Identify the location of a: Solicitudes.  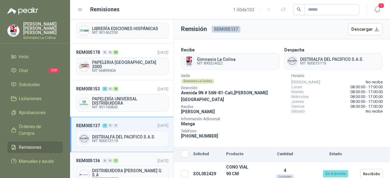
(35, 85).